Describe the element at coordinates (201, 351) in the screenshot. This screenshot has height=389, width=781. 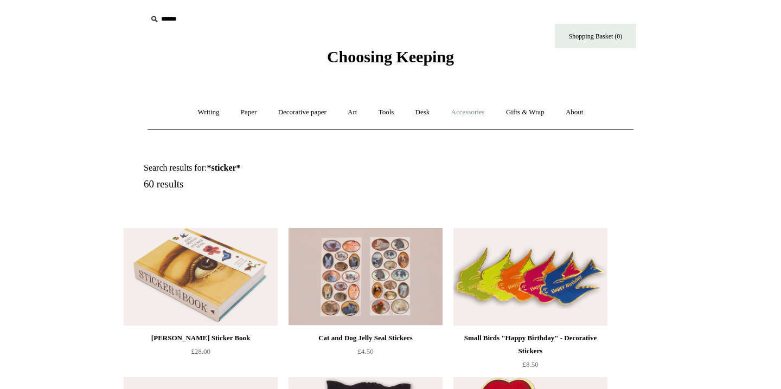
I see `span: £28.00` at that location.